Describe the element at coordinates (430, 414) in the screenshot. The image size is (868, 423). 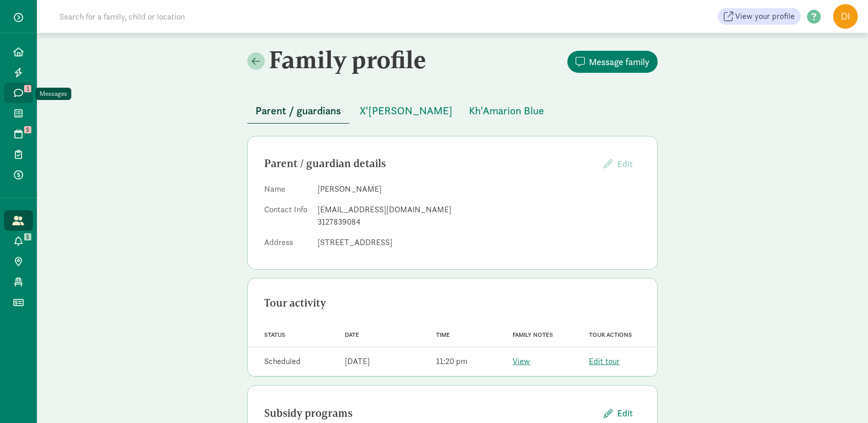
I see `div: Subsidy programs` at that location.